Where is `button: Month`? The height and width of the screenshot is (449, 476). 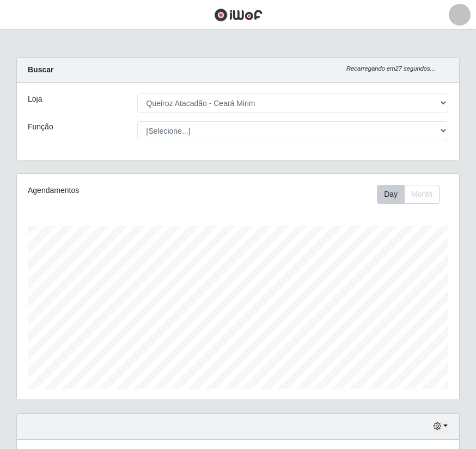
button: Month is located at coordinates (422, 194).